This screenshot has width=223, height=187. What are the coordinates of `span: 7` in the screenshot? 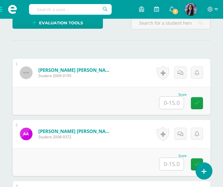 It's located at (175, 12).